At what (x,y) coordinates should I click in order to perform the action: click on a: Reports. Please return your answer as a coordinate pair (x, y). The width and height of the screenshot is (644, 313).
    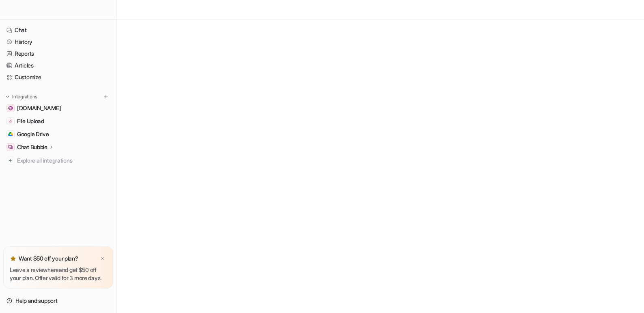
    Looking at the image, I should click on (58, 54).